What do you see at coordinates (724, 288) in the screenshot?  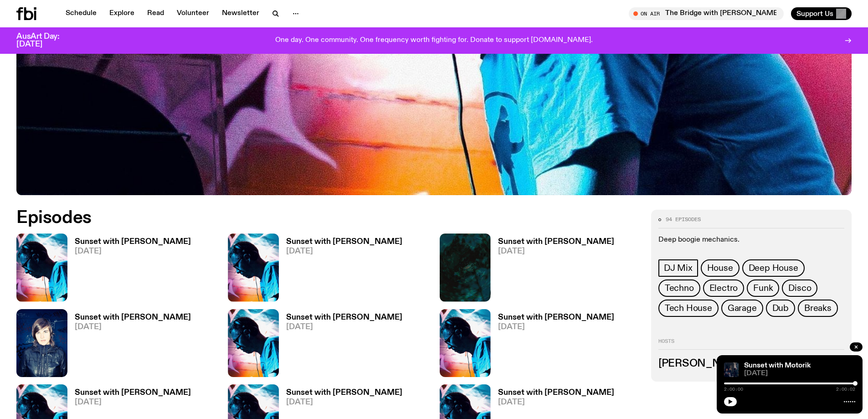 I see `a: Electro` at bounding box center [724, 288].